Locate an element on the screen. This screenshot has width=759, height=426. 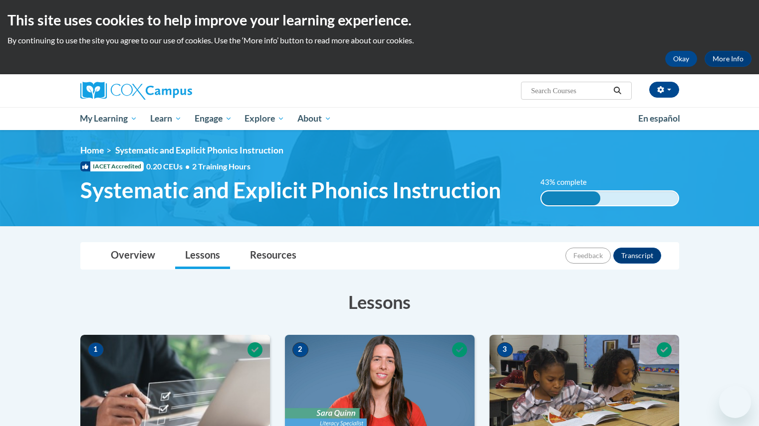
a: My Learning is located at coordinates (109, 119).